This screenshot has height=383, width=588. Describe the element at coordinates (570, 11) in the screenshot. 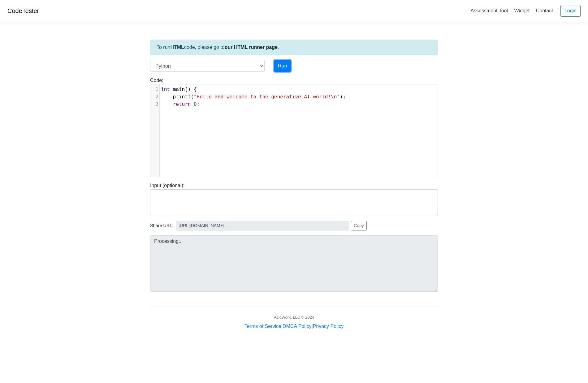

I see `a: Login` at that location.